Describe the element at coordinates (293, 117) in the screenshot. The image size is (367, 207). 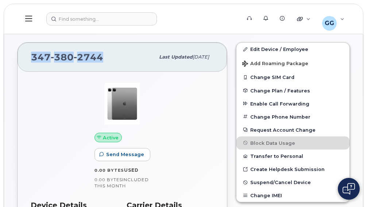
I see `button: Change Phone Number` at that location.